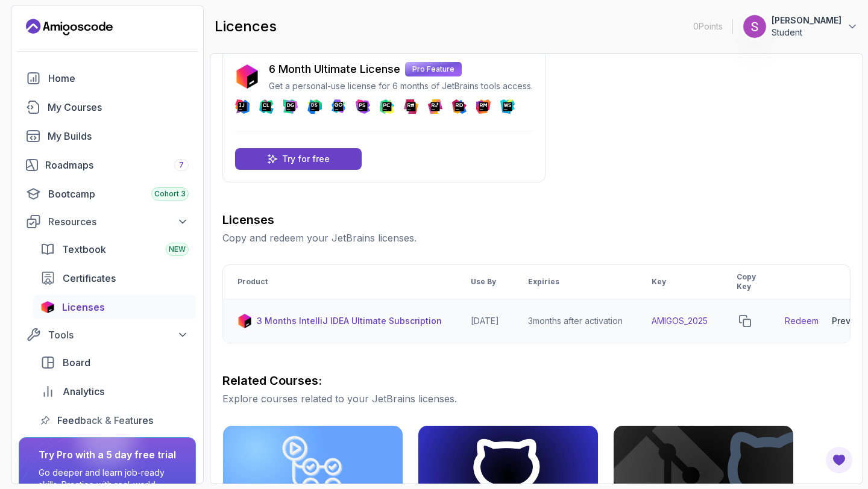 Image resolution: width=868 pixels, height=489 pixels. I want to click on th: Expiries, so click(575, 282).